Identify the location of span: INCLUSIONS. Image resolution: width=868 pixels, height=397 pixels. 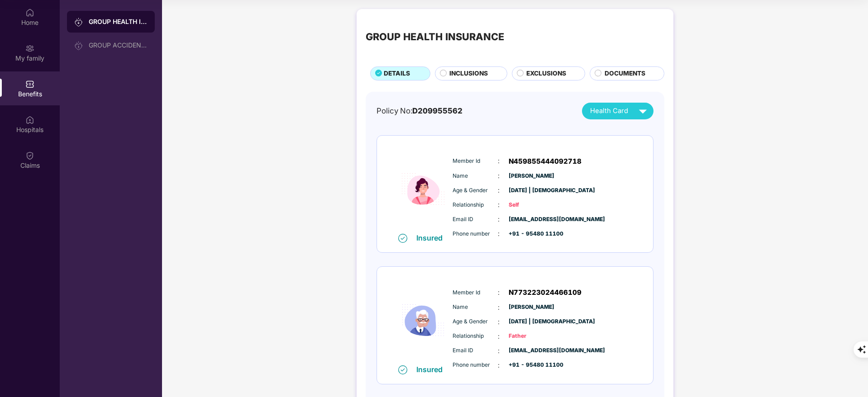
(468, 74).